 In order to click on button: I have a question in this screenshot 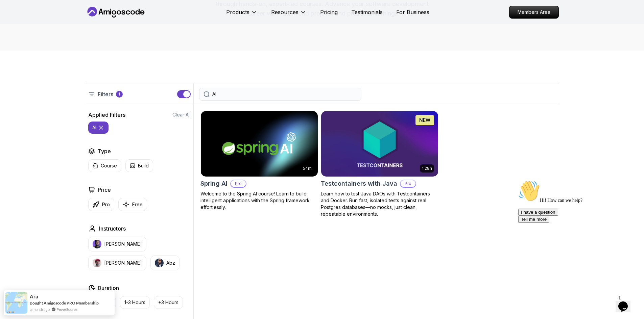, I will do `click(23, 35)`.